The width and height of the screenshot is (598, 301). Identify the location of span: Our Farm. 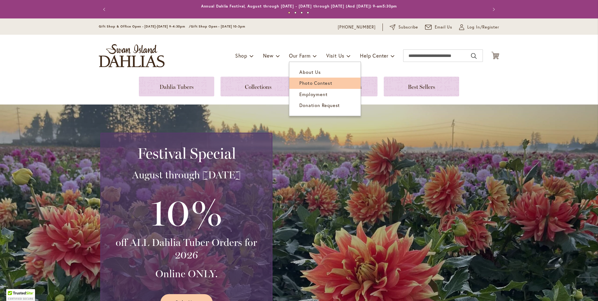
(299, 55).